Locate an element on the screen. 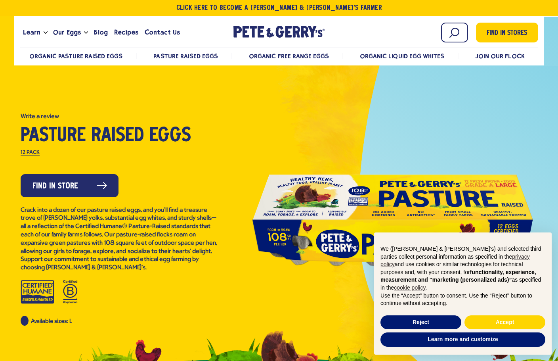  label: 12 Pack is located at coordinates (30, 153).